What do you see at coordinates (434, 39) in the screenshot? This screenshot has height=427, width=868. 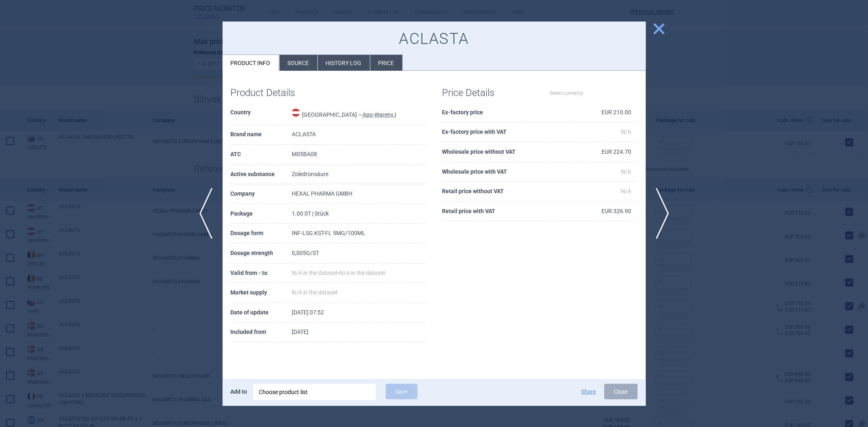 I see `h1: ACLASTA` at bounding box center [434, 39].